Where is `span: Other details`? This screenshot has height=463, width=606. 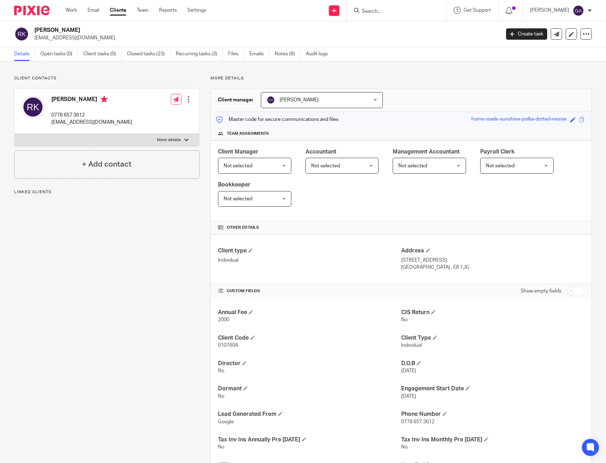 span: Other details is located at coordinates (243, 228).